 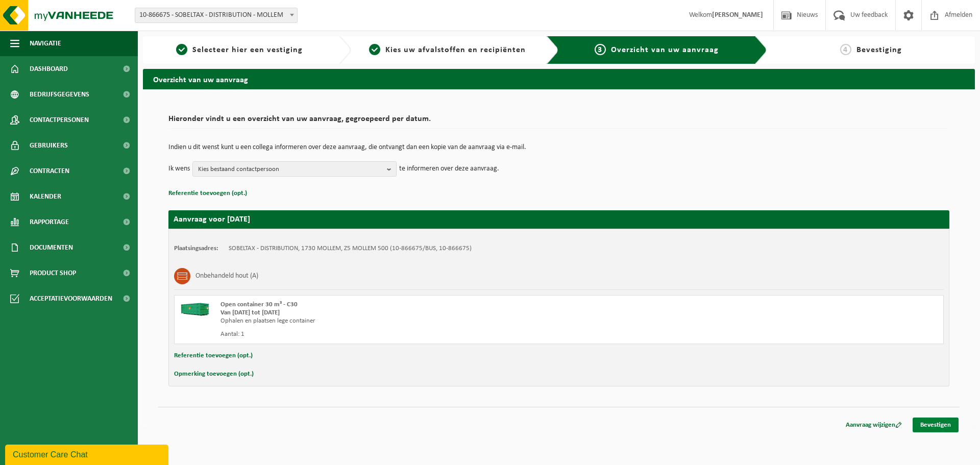 What do you see at coordinates (559, 79) in the screenshot?
I see `h2: Overzicht van uw aanvraag` at bounding box center [559, 79].